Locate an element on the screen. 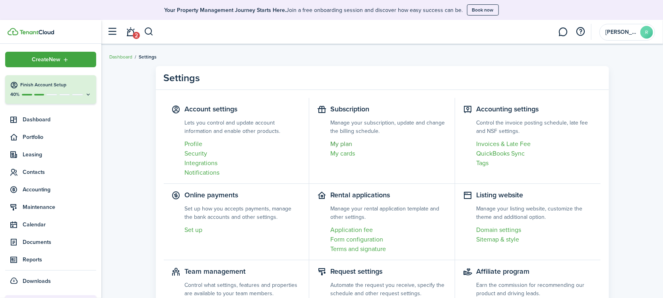  settings-item-description: Set up how you accepts payments, manage the bank accounts and other settings. is located at coordinates (243, 213).